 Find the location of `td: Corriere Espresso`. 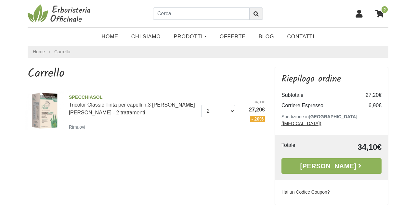

td: Corriere Espresso is located at coordinates (319, 106).